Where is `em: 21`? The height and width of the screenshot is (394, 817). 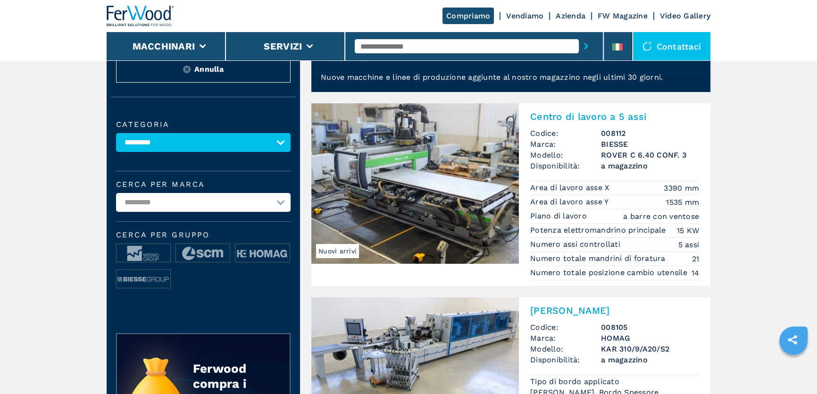 em: 21 is located at coordinates (695, 258).